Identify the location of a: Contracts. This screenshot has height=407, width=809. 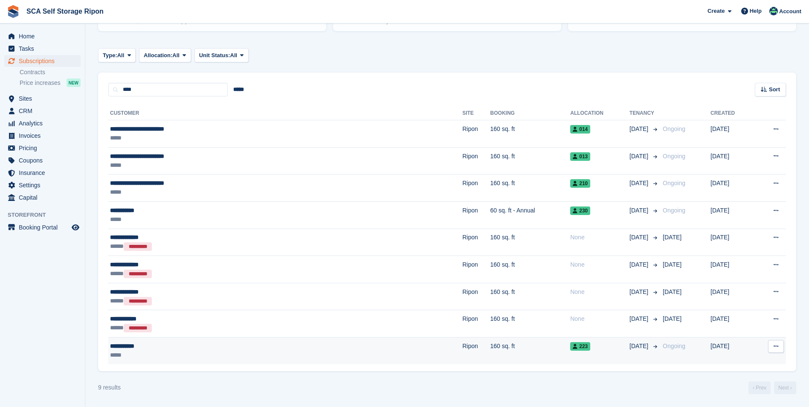
(50, 72).